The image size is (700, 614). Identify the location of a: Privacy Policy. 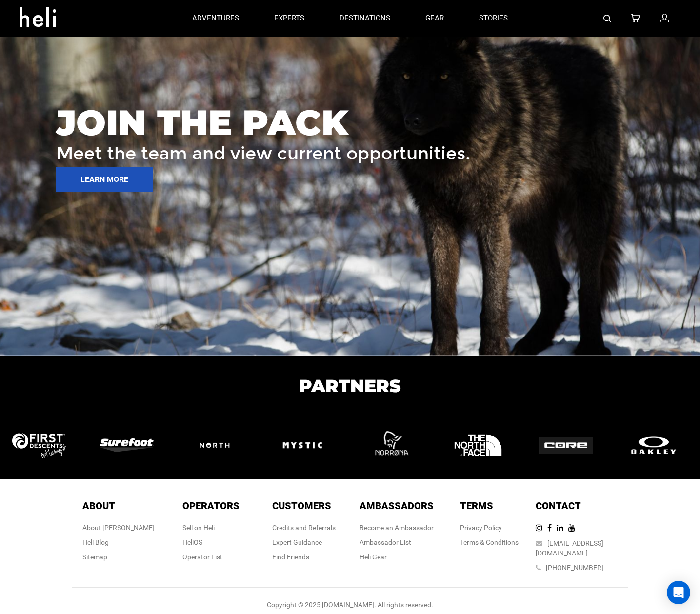
(481, 528).